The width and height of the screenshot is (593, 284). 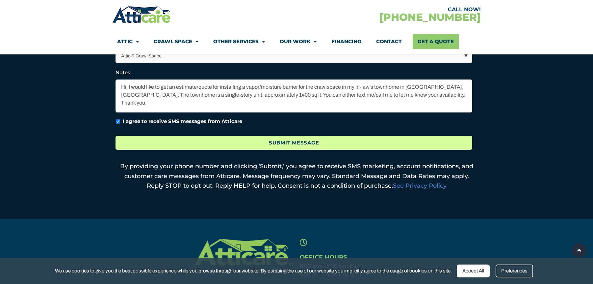 I want to click on div: Accept All, so click(x=474, y=270).